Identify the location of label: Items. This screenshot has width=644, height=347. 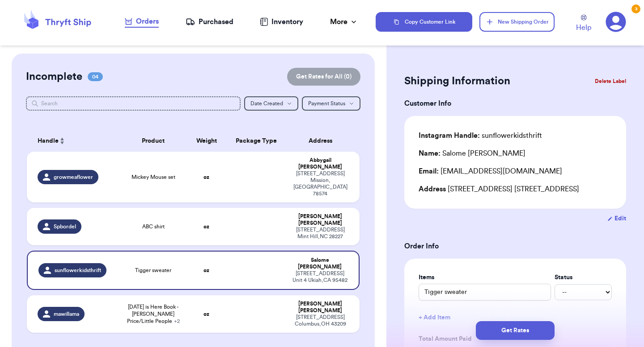
(485, 277).